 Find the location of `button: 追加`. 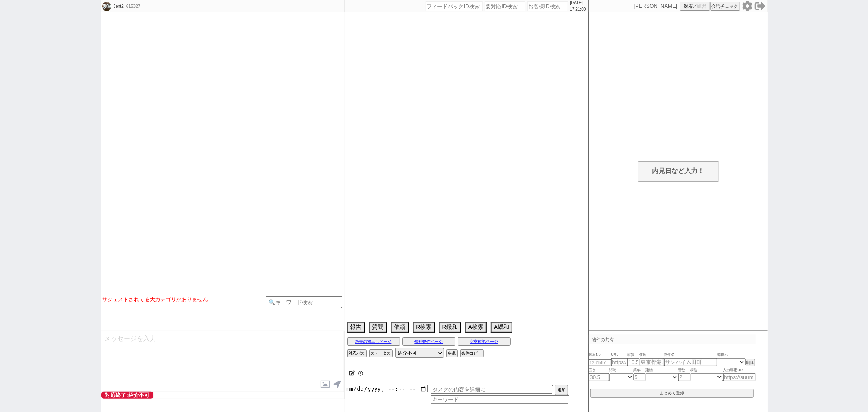

button: 追加 is located at coordinates (562, 390).